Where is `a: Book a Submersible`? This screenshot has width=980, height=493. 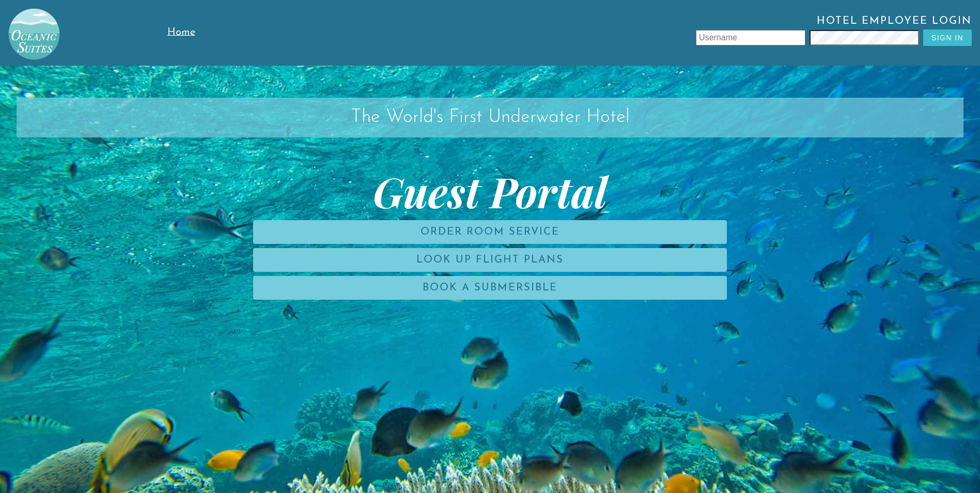 a: Book a Submersible is located at coordinates (490, 288).